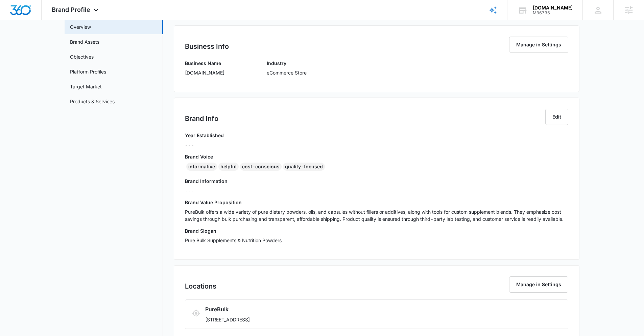 This screenshot has width=644, height=336. I want to click on div: account name, so click(553, 8).